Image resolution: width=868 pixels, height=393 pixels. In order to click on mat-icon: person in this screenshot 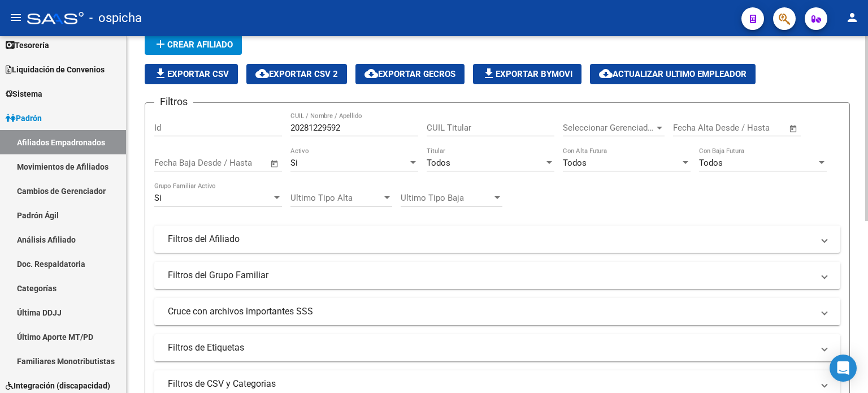, I will do `click(852, 17)`.